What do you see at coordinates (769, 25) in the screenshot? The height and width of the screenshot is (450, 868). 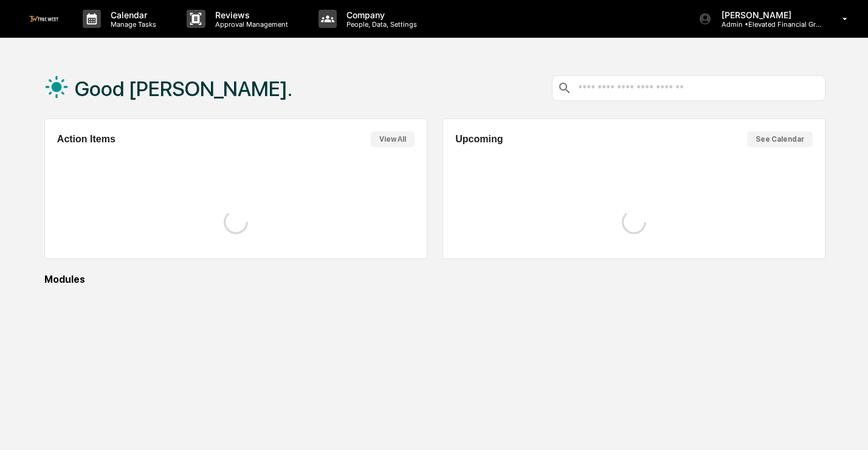 I see `p: Admin • Elevated Financial Group` at bounding box center [769, 25].